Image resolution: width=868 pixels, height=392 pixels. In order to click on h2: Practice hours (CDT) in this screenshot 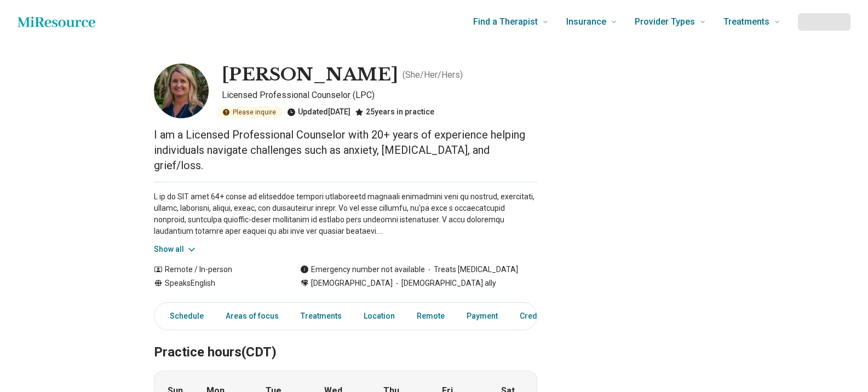, I will do `click(346, 340)`.